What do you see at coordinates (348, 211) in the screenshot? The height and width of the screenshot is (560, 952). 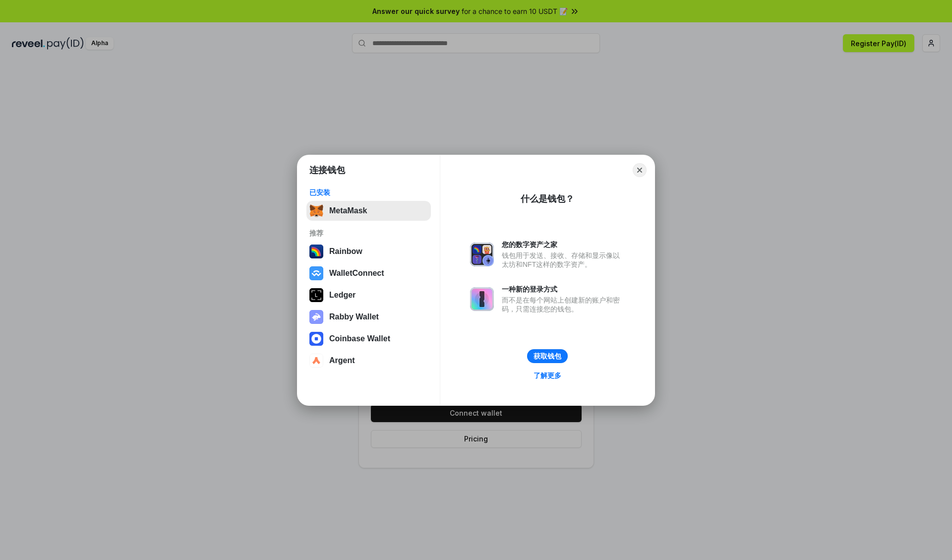 I see `div: MetaMask` at bounding box center [348, 211].